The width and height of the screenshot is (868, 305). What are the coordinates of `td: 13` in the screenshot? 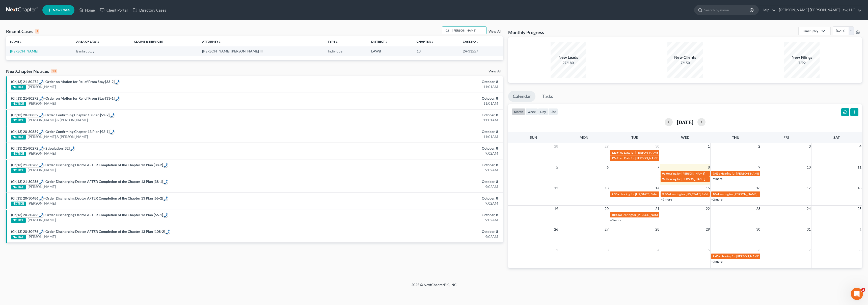 It's located at (436, 51).